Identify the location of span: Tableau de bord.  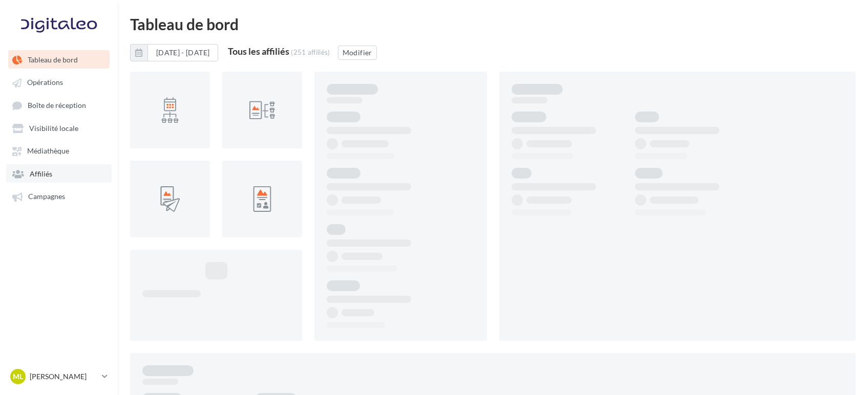
(53, 59).